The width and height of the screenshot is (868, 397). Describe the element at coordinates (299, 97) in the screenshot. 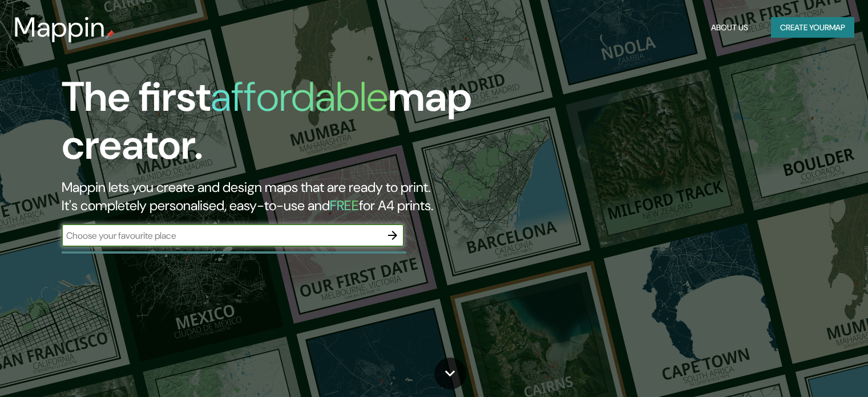

I see `h1: affordable` at that location.